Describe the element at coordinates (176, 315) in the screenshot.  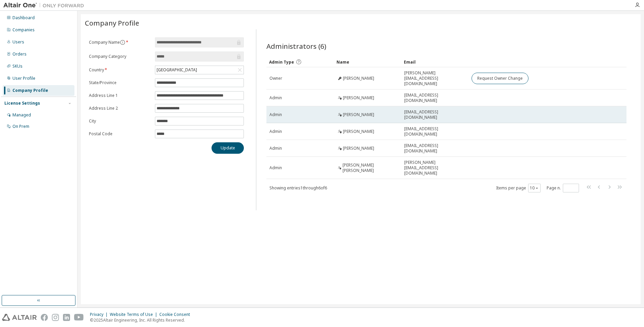
I see `div: Cookie Consent` at that location.